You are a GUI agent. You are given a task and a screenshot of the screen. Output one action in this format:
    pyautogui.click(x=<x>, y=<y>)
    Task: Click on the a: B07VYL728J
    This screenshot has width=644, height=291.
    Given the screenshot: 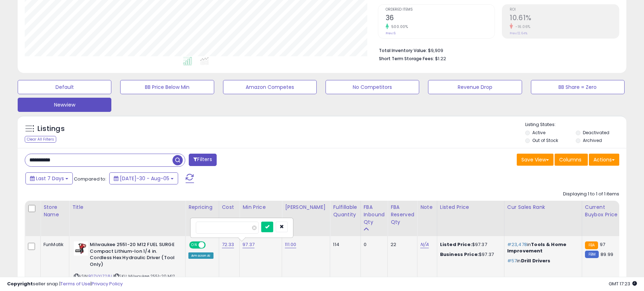 What is the action you would take?
    pyautogui.click(x=100, y=276)
    